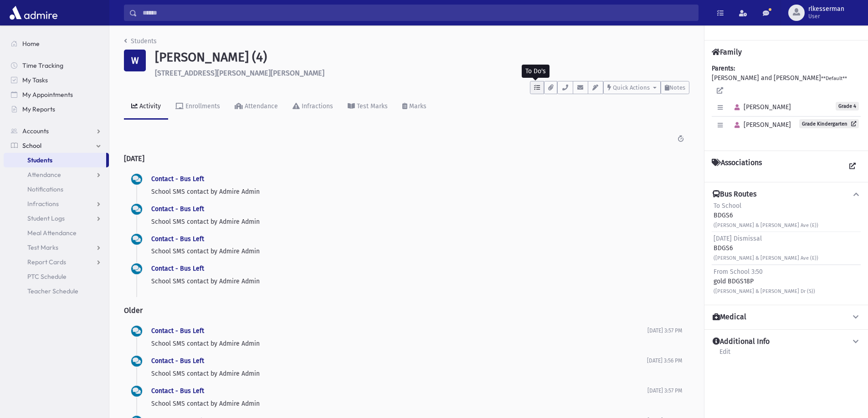  I want to click on b: Parents:, so click(723, 68).